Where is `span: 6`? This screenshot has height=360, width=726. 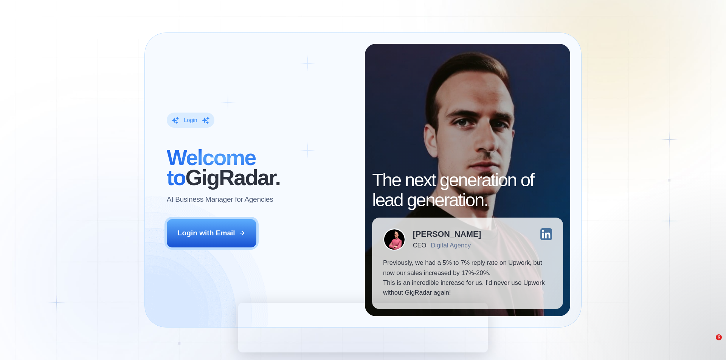
span: 6 is located at coordinates (719, 338).